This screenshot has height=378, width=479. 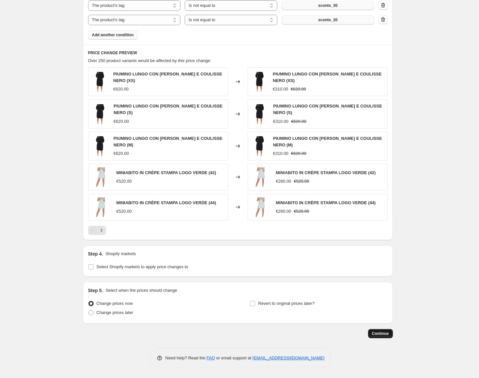 What do you see at coordinates (120, 254) in the screenshot?
I see `p: Shopify markets` at bounding box center [120, 254].